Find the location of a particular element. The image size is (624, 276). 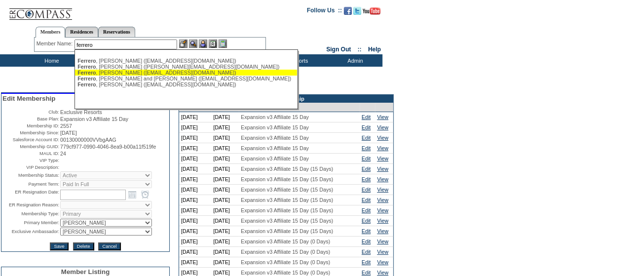

td: ER Resignation Reason: is located at coordinates (31, 205).